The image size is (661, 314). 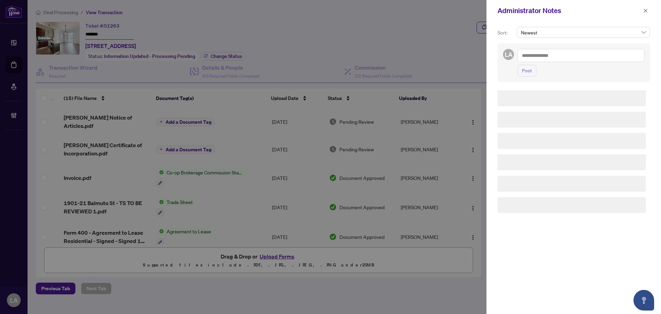 I want to click on p: Sort:, so click(x=506, y=33).